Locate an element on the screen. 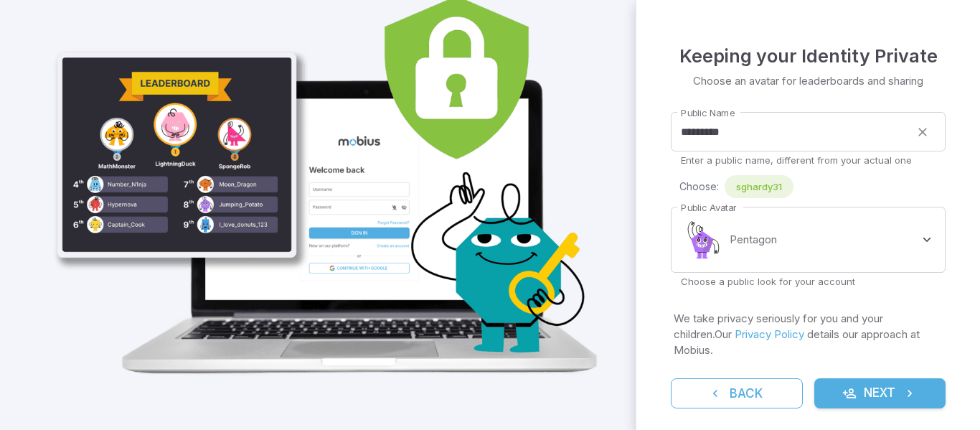 The width and height of the screenshot is (980, 430). label: Public Name is located at coordinates (707, 113).